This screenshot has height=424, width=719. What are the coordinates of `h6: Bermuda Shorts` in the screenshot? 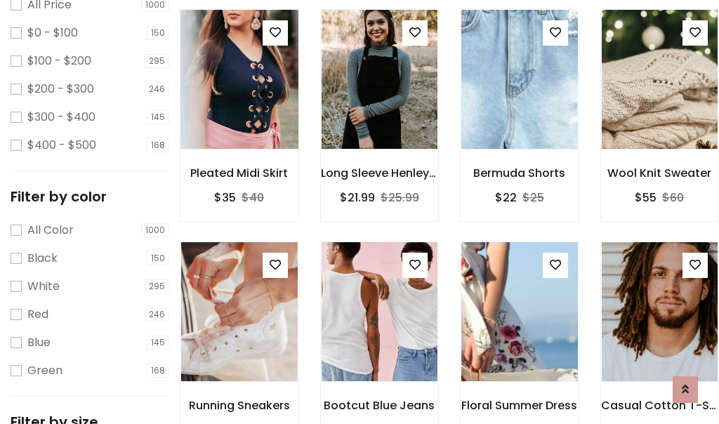 It's located at (520, 173).